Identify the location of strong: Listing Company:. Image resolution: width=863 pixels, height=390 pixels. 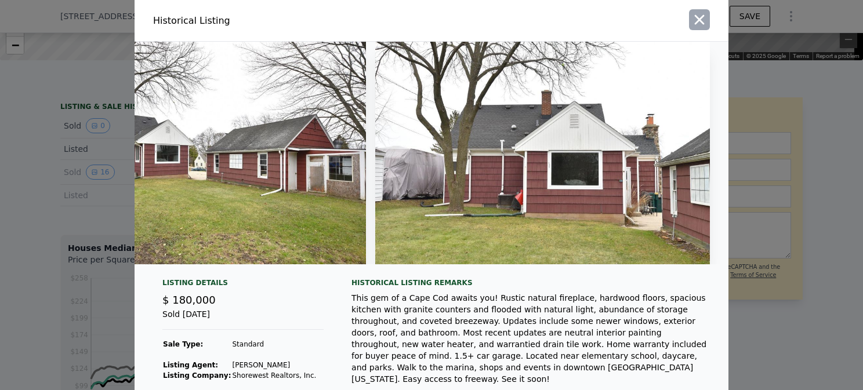
(197, 376).